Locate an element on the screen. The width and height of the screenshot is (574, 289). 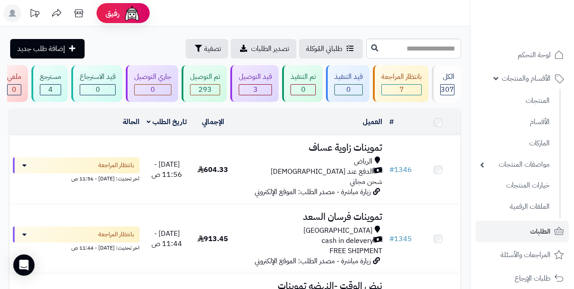
div: قيد الاسترجاع is located at coordinates (97, 77).